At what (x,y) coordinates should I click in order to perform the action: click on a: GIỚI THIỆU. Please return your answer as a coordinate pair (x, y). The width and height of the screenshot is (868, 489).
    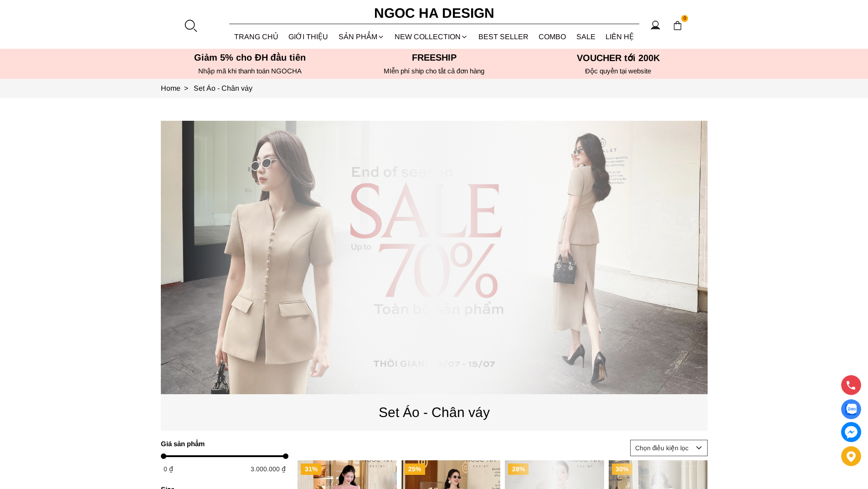
    Looking at the image, I should click on (308, 36).